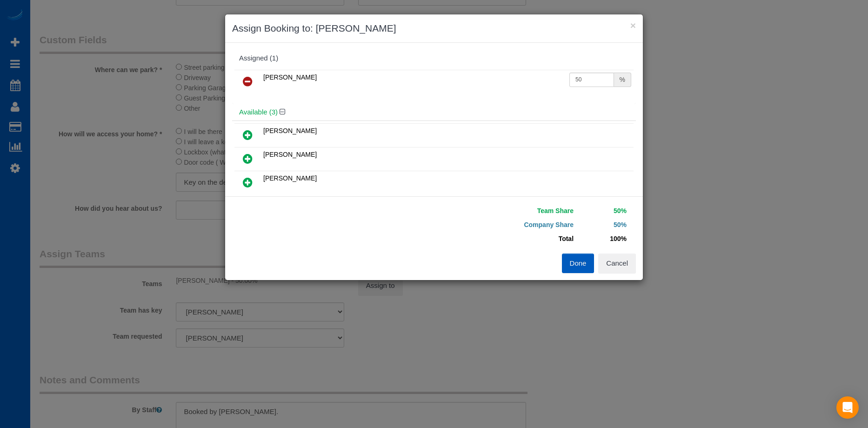 Image resolution: width=868 pixels, height=428 pixels. I want to click on h4: Available (3), so click(434, 112).